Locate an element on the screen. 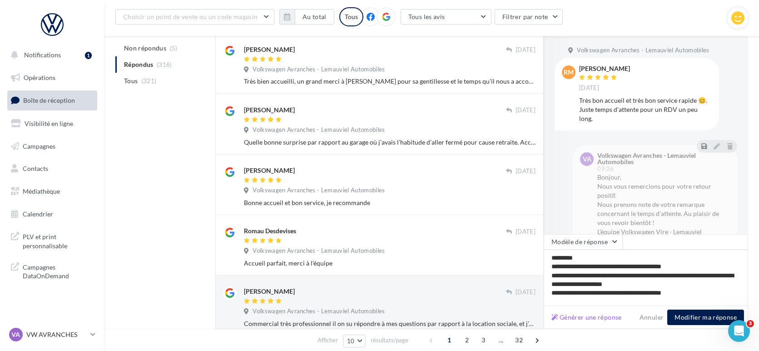 This screenshot has height=351, width=759. span: 2 is located at coordinates (467, 340).